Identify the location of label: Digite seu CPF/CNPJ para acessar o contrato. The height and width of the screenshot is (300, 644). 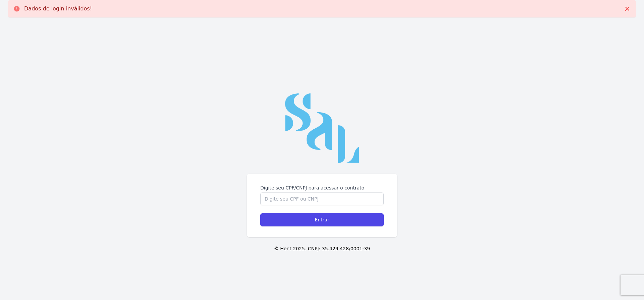
(322, 188).